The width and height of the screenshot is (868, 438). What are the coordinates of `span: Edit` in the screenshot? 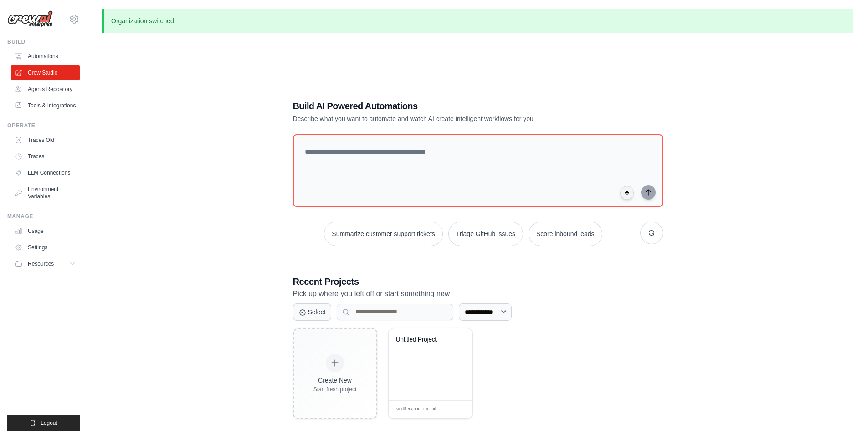 It's located at (454, 410).